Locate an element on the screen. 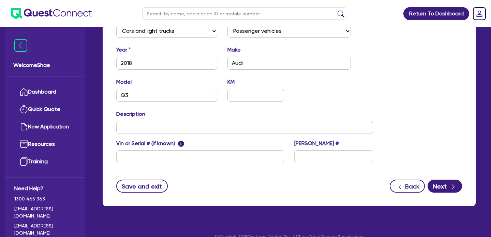  img: icon-menu-close is located at coordinates (21, 45).